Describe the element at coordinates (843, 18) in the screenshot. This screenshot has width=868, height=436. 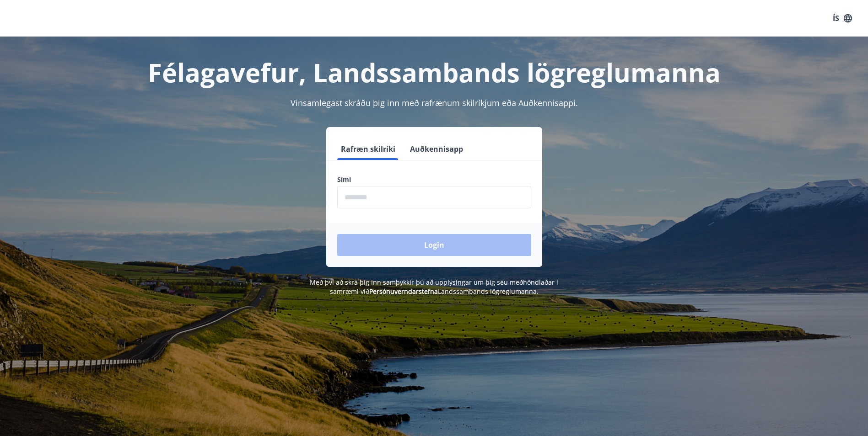
I see `button: ÍS` at that location.